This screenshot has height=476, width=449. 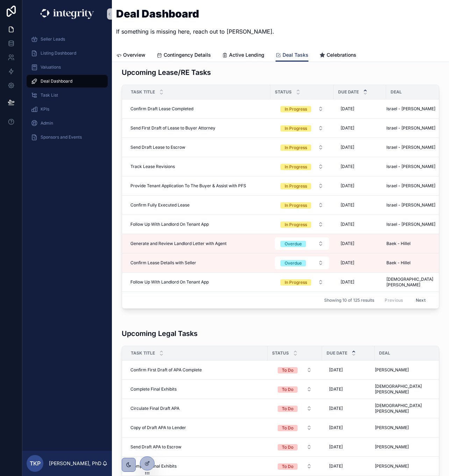 I want to click on span: KPIs, so click(x=45, y=109).